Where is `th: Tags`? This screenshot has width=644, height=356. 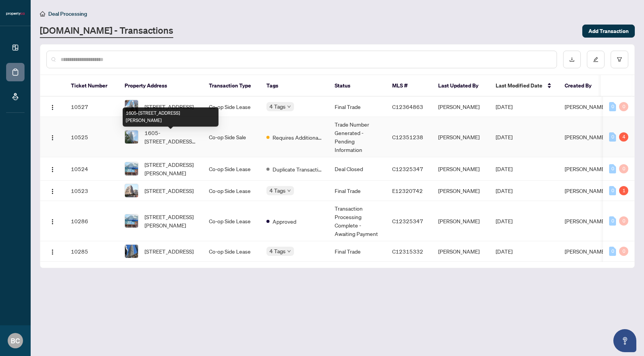
th: Tags is located at coordinates (295, 86).